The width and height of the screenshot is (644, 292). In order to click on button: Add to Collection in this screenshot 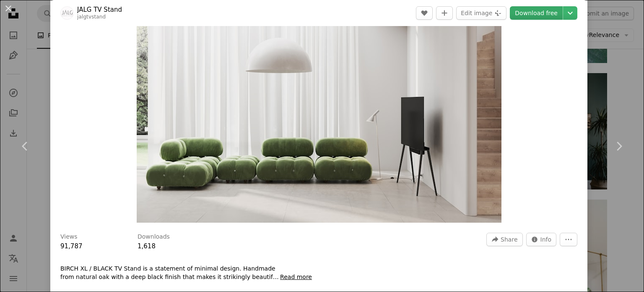, I will do `click(445, 13)`.